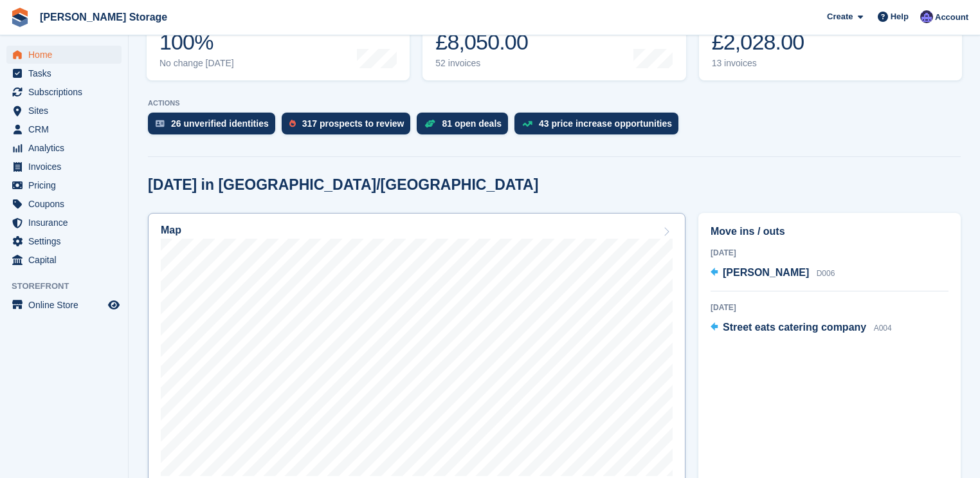 The width and height of the screenshot is (980, 478). What do you see at coordinates (349, 127) in the screenshot?
I see `a: 317 prospects to review` at bounding box center [349, 127].